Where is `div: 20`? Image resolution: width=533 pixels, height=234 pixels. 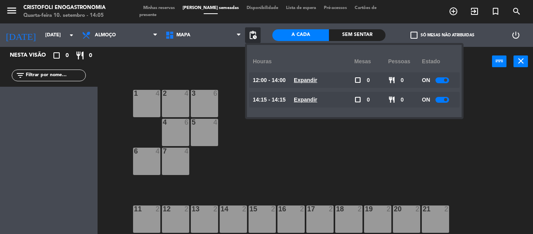
div: 20 is located at coordinates (394, 209).